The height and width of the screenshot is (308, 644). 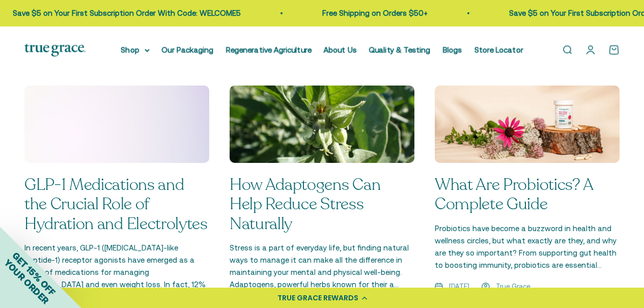 I want to click on a: About Us, so click(x=340, y=49).